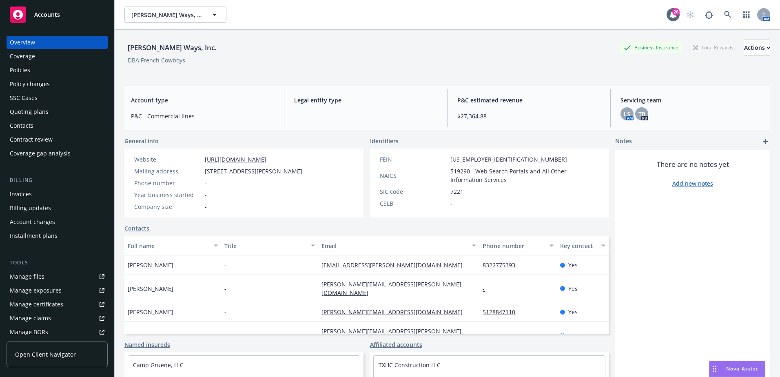  I want to click on span: No, so click(572, 335).